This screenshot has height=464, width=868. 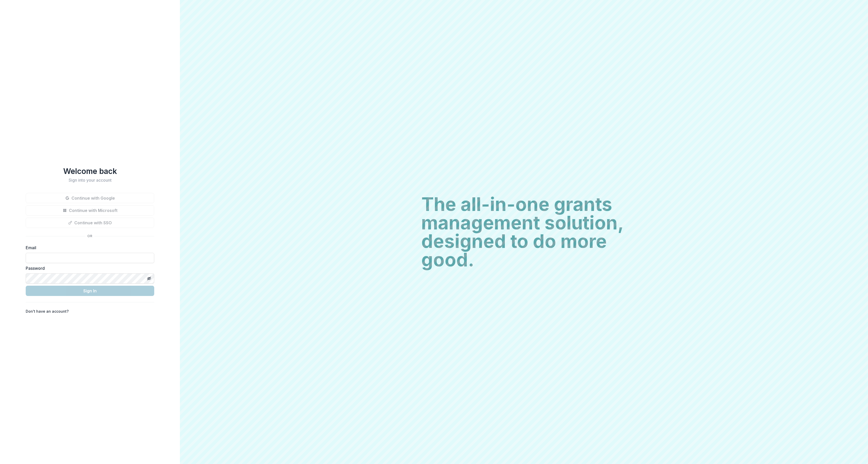 I want to click on button: Sign In, so click(x=90, y=291).